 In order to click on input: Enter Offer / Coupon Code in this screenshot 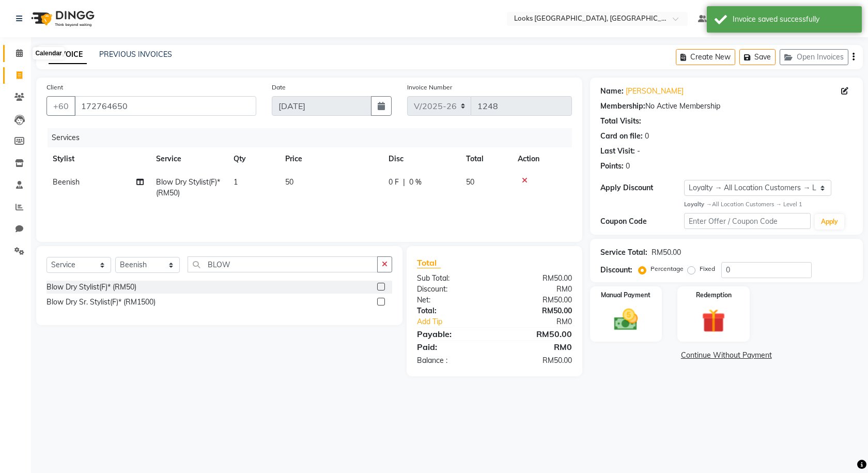, I will do `click(747, 221)`.